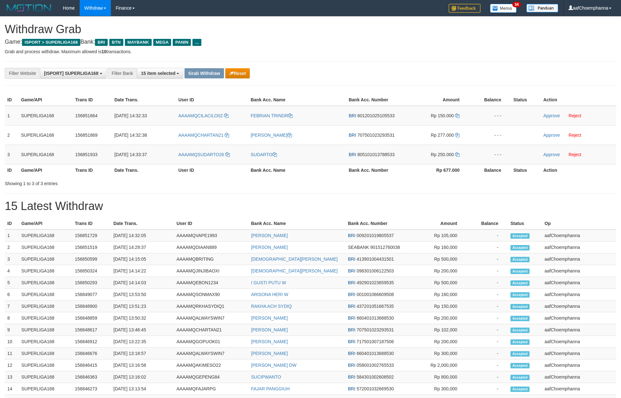  What do you see at coordinates (86, 155) in the screenshot?
I see `span: 156851933` at bounding box center [86, 155].